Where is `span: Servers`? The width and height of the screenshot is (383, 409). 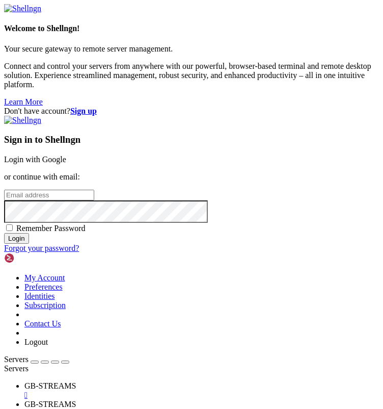
span: Servers is located at coordinates (16, 359).